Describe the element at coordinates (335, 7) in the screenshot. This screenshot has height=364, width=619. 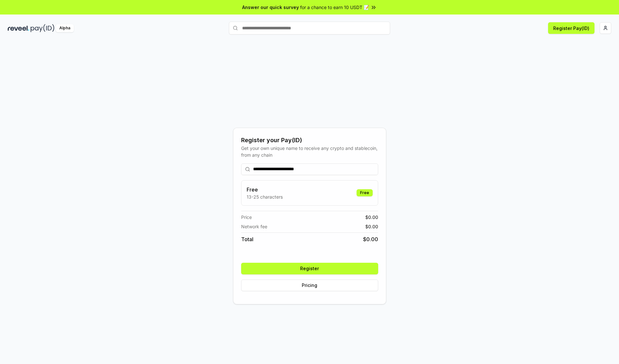
I see `span: for a chance to earn 10 USDT 📝` at that location.